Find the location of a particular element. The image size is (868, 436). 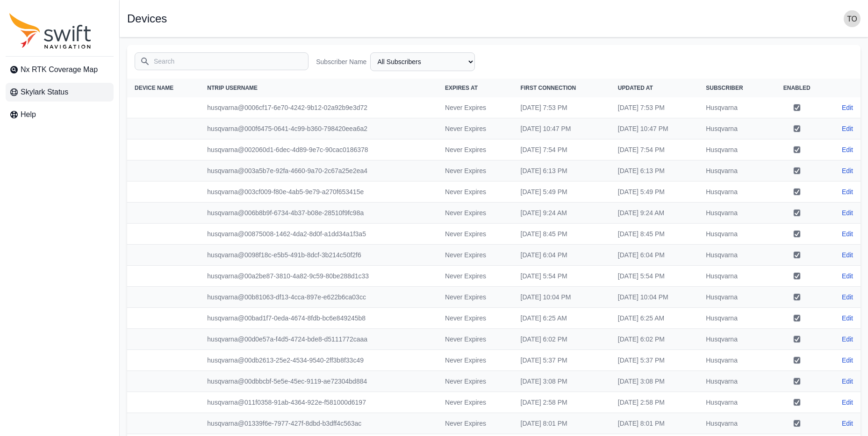

select: Subscriber is located at coordinates (422, 62).